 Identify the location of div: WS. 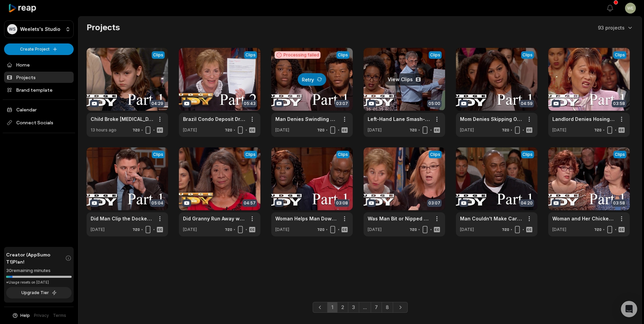
(12, 29).